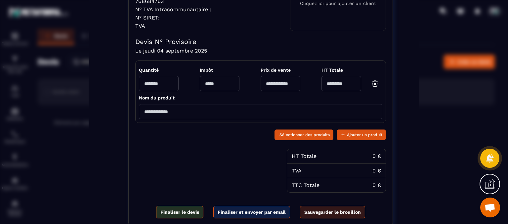 Image resolution: width=508 pixels, height=224 pixels. What do you see at coordinates (180, 212) in the screenshot?
I see `button: Finaliser le devis` at bounding box center [180, 212].